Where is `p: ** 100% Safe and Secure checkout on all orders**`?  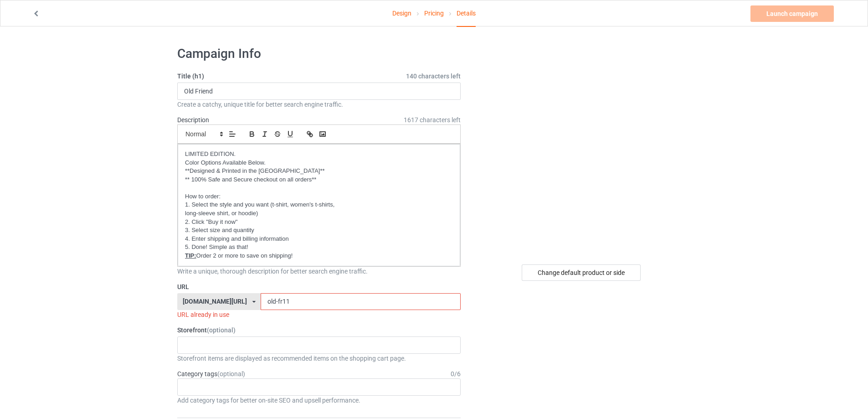 p: ** 100% Safe and Secure checkout on all orders** is located at coordinates (319, 180).